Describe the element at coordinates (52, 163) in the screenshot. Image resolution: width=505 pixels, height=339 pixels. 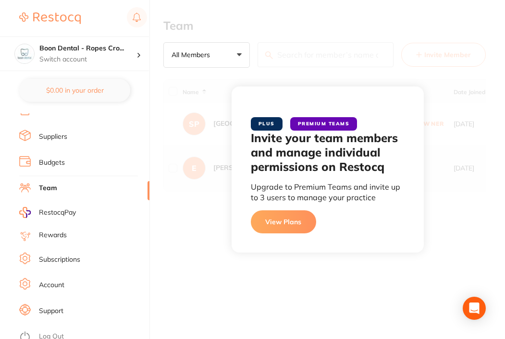
I see `a: Budgets` at that location.